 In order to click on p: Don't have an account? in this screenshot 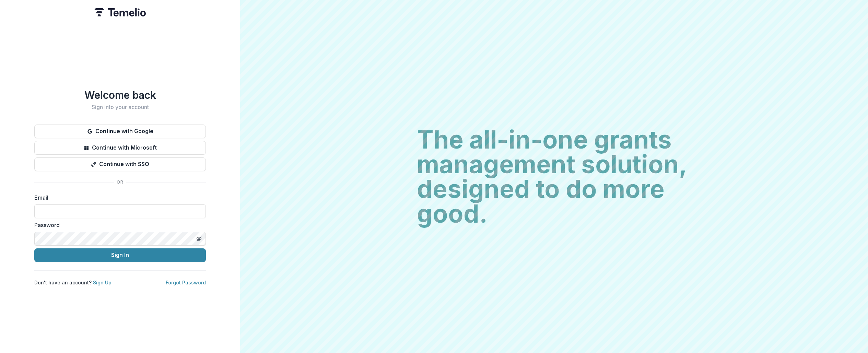, I will do `click(73, 282)`.